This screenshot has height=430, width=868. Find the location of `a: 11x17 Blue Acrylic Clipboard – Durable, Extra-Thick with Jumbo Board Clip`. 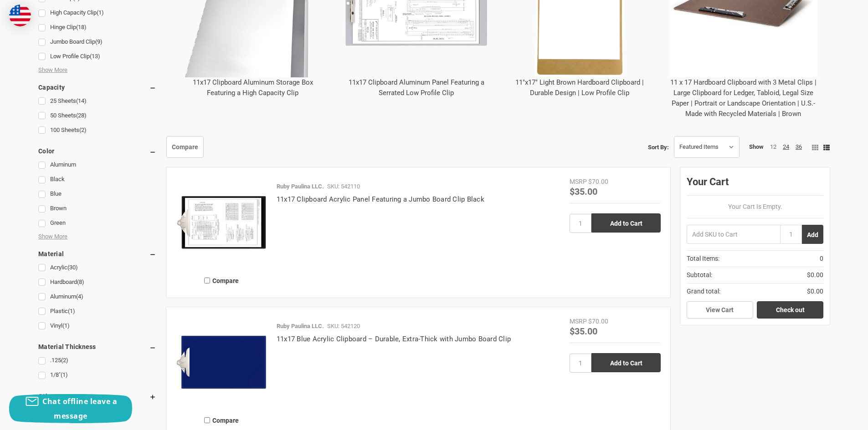

a: 11x17 Blue Acrylic Clipboard – Durable, Extra-Thick with Jumbo Board Clip is located at coordinates (394, 339).